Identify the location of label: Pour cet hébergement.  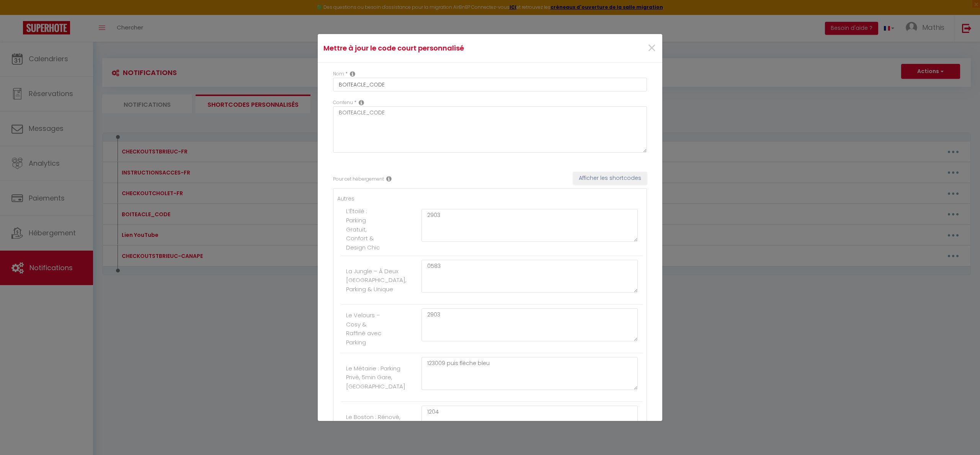
(358, 179).